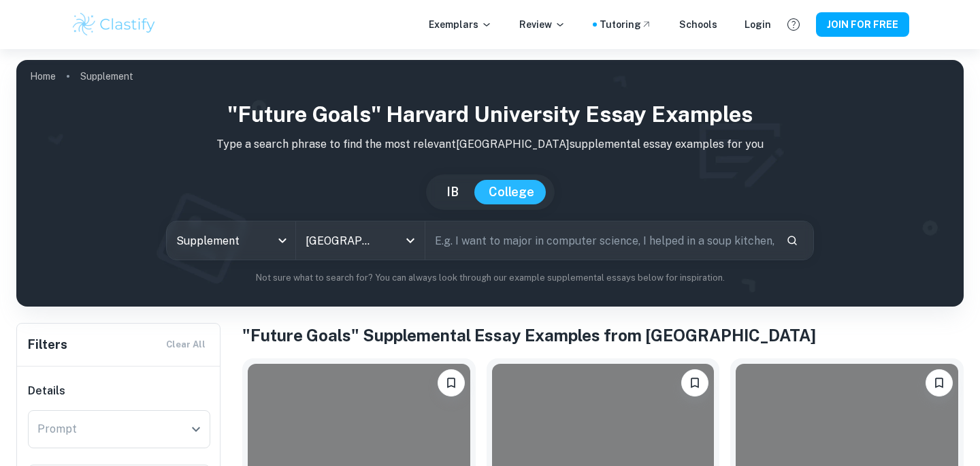 Image resolution: width=980 pixels, height=466 pixels. I want to click on input: E.g. I want to major in computer science, I helped in a soup kitchen, I want to join the debate t..., so click(600, 241).